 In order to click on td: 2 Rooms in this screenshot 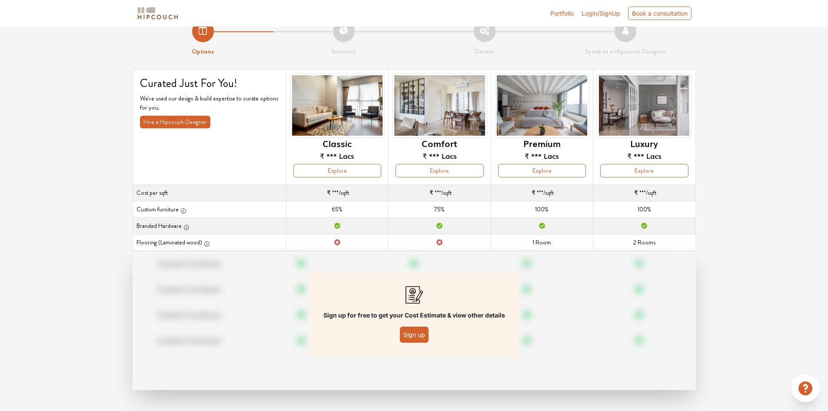, I will do `click(644, 243)`.